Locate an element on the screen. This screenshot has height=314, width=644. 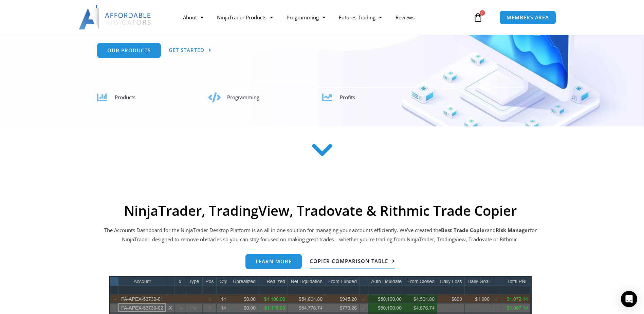
p: The Accounts Dashboard for the NinjaTrader Desktop Platform is an all in one solution for managin... is located at coordinates (321, 235).